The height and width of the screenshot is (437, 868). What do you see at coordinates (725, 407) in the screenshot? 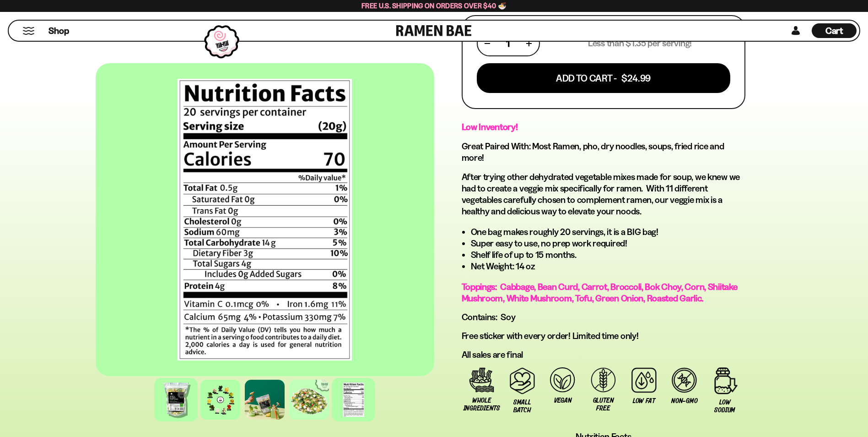
I see `span: Low Sodium` at bounding box center [725, 407].